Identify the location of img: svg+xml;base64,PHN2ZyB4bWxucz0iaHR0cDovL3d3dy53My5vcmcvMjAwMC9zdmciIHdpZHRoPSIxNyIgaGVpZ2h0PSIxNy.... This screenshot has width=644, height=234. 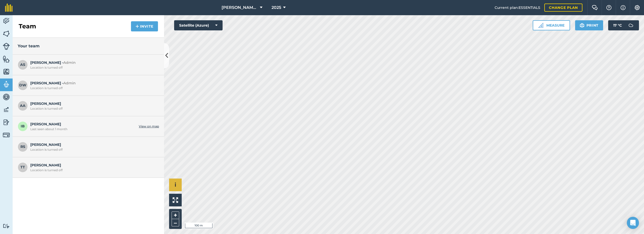
(623, 7).